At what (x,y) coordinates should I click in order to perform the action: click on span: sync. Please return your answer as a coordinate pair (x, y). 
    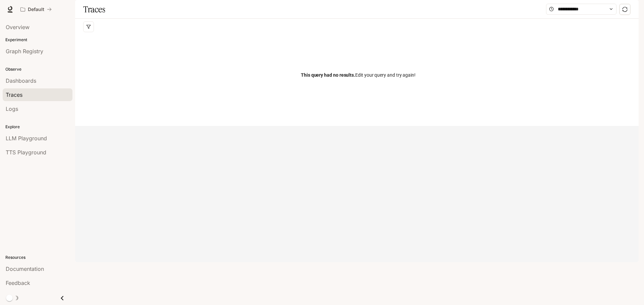
    Looking at the image, I should click on (625, 9).